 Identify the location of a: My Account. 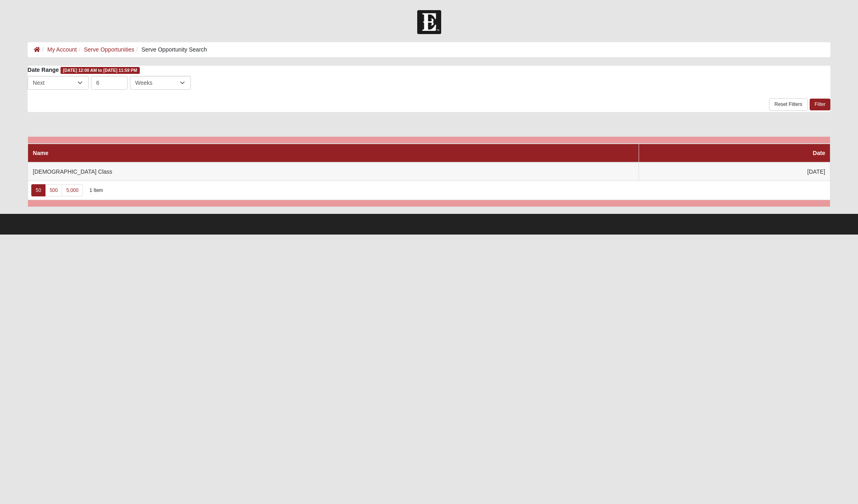
(62, 49).